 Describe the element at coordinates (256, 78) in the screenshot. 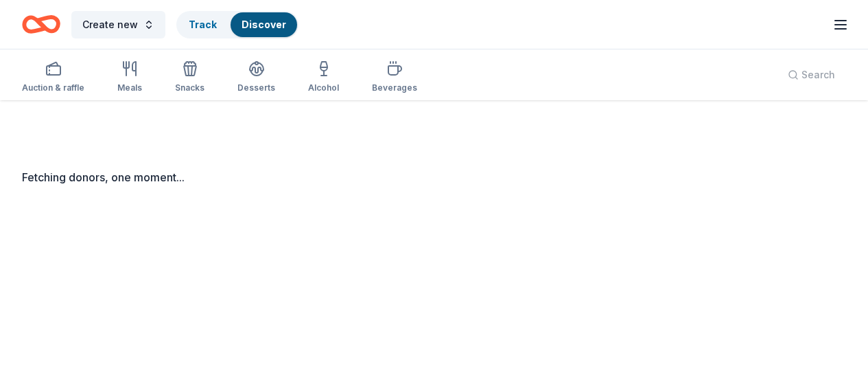

I see `button: Desserts` at that location.